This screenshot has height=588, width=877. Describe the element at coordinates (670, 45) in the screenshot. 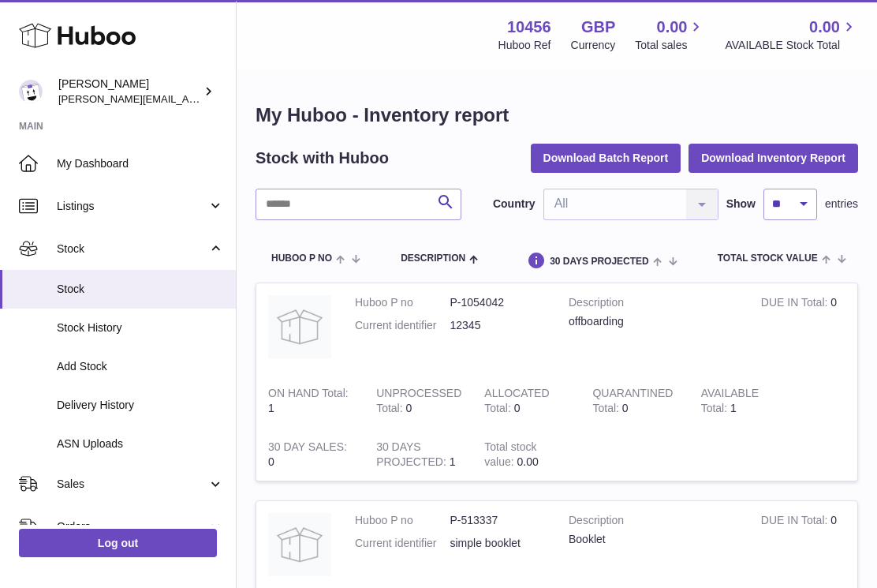

I see `span: Total sales` at that location.